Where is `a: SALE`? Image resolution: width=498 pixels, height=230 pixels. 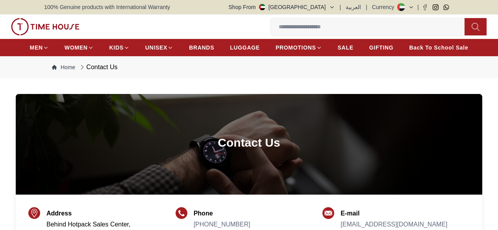
a: SALE is located at coordinates (345, 48).